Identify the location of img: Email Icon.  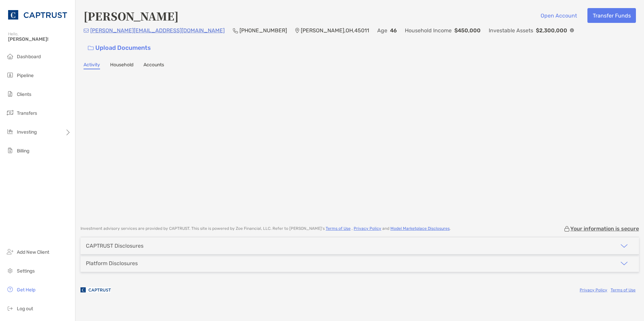
(86, 31).